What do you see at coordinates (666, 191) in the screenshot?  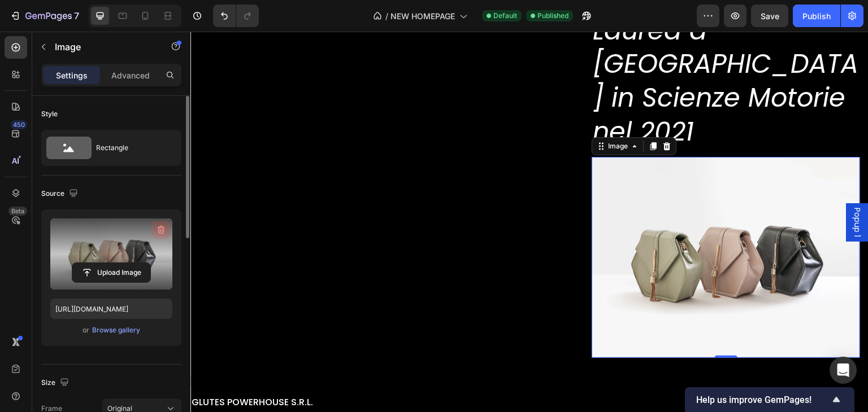 I see `span: Popup 1` at bounding box center [666, 191].